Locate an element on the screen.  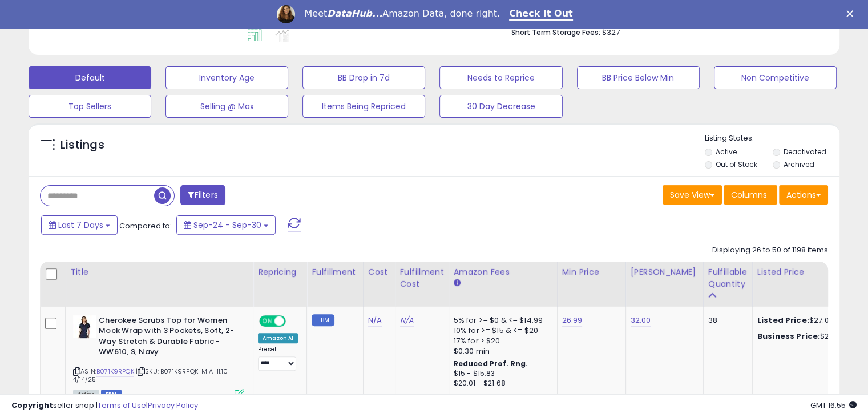
span: Compared to: is located at coordinates (146, 226).